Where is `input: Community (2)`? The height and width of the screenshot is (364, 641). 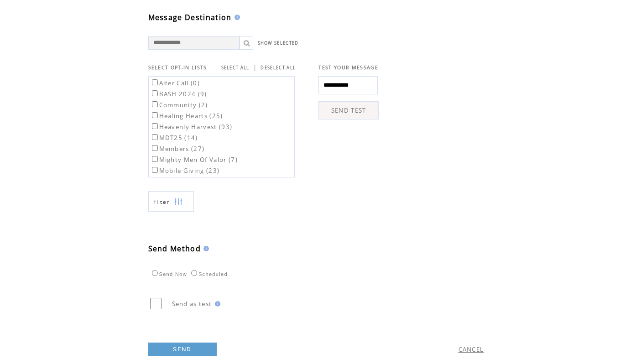
input: Community (2) is located at coordinates (155, 104).